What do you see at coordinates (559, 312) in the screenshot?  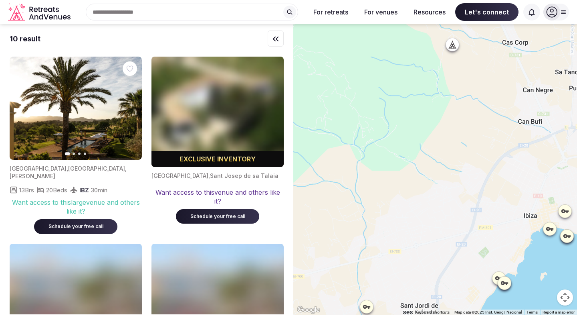 I see `a: Report a map error` at bounding box center [559, 312].